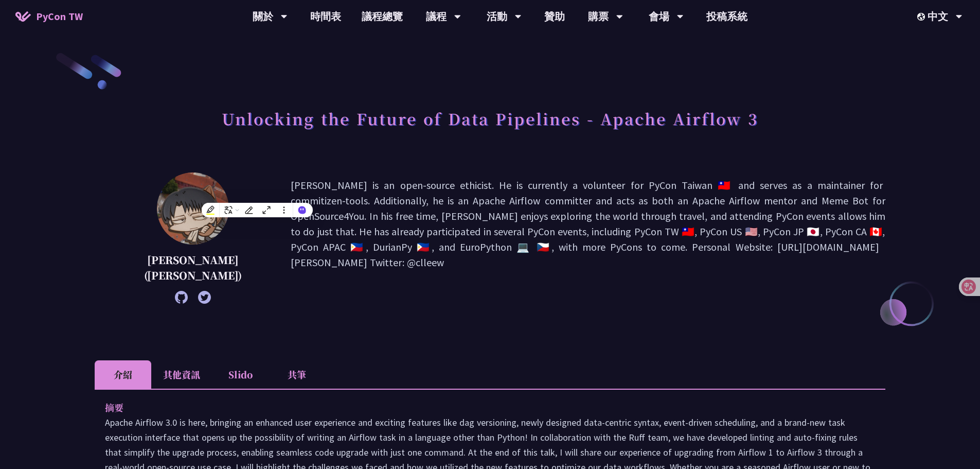 The height and width of the screenshot is (469, 980). What do you see at coordinates (192, 208) in the screenshot?
I see `img: 李唯 (Wei Lee)` at bounding box center [192, 208].